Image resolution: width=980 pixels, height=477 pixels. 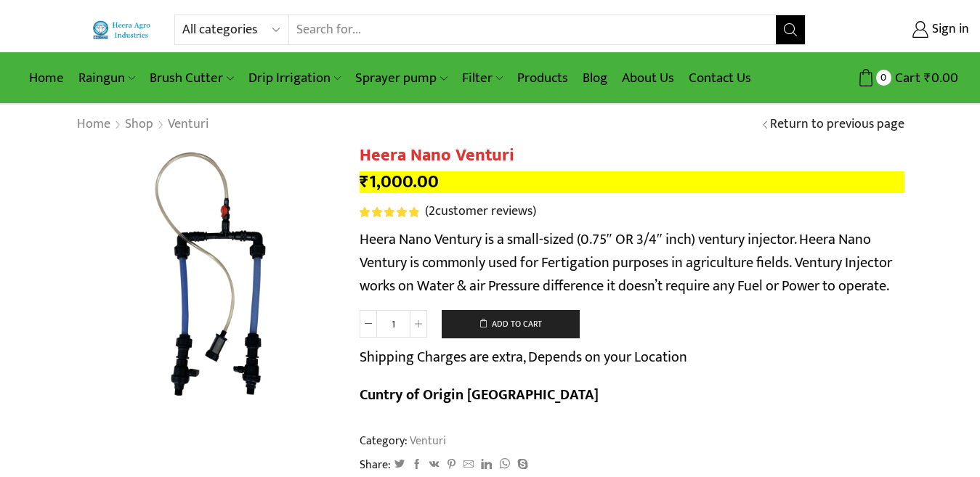 I want to click on button: Search button, so click(x=791, y=30).